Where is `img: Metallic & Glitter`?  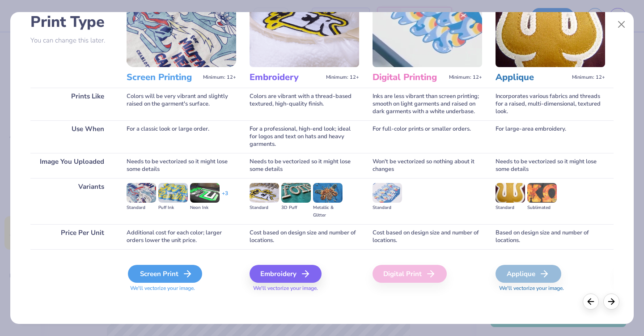
img: Metallic & Glitter is located at coordinates (328, 193).